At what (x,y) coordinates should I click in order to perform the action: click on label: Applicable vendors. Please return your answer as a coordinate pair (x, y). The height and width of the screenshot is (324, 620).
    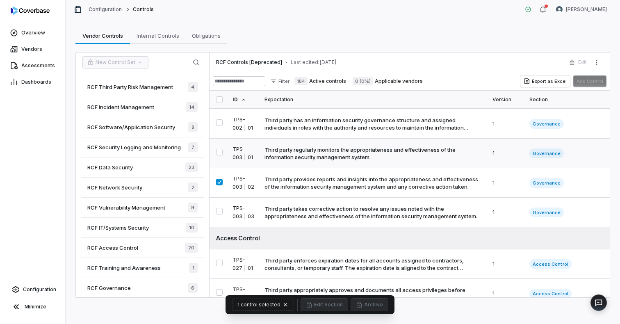
    Looking at the image, I should click on (388, 81).